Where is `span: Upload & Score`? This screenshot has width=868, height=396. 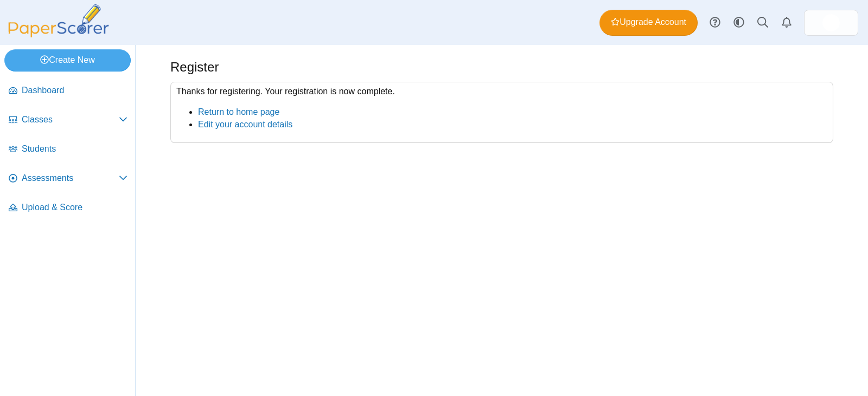 span: Upload & Score is located at coordinates (74, 208).